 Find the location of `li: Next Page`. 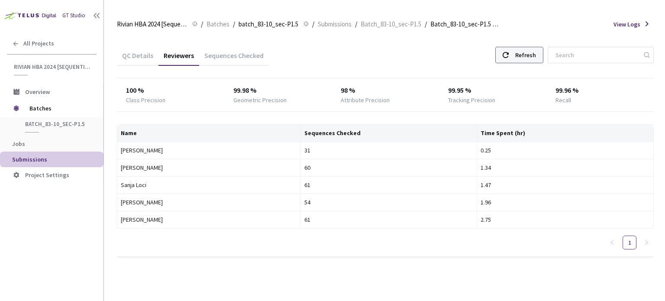

li: Next Page is located at coordinates (646, 242).